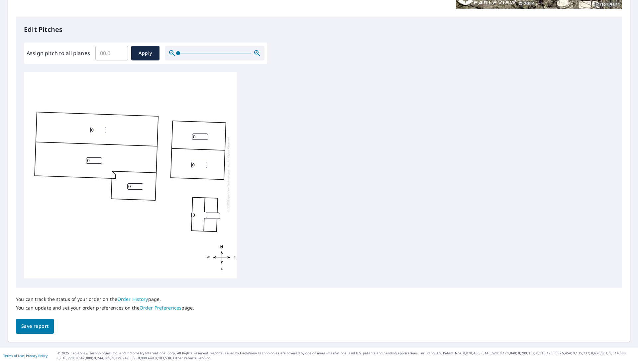 This screenshot has height=364, width=638. What do you see at coordinates (132, 299) in the screenshot?
I see `a: Order History` at bounding box center [132, 299].